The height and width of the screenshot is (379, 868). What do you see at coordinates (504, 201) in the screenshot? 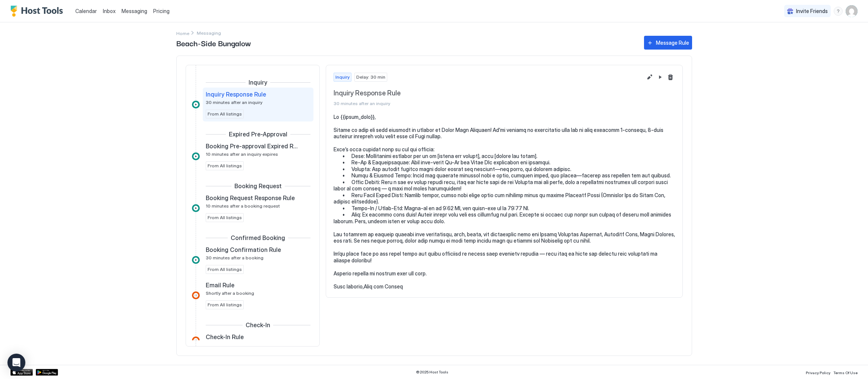
I see `pre: Lo {{ipsum_dolo}}, Sitame co adip eli sedd eiusmodt in utlabor et Dolor Magn Aliquaen! Ad’mi veni...` at bounding box center [504, 201].